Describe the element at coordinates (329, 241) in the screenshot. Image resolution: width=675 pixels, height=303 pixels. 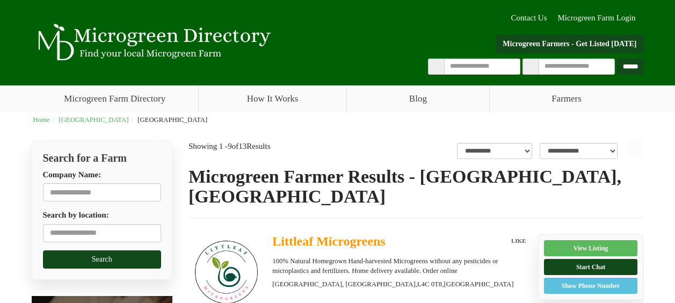
I see `span: Littleaf Microgreens` at that location.